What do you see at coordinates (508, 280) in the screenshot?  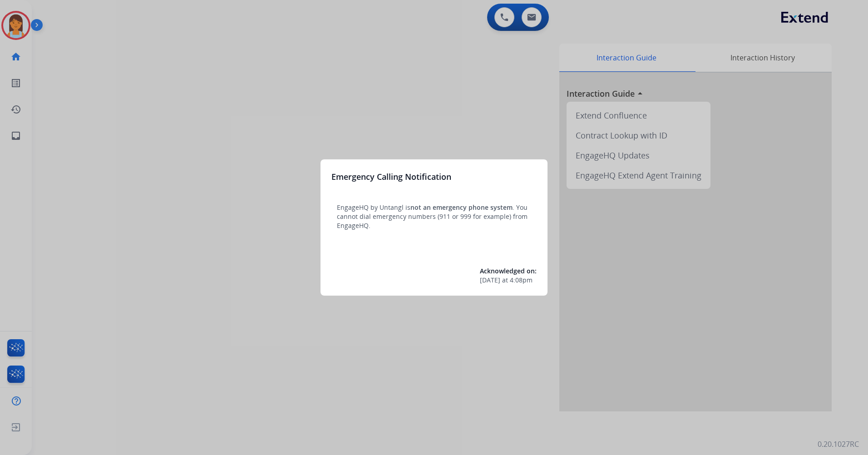 I see `div: at` at bounding box center [508, 280].